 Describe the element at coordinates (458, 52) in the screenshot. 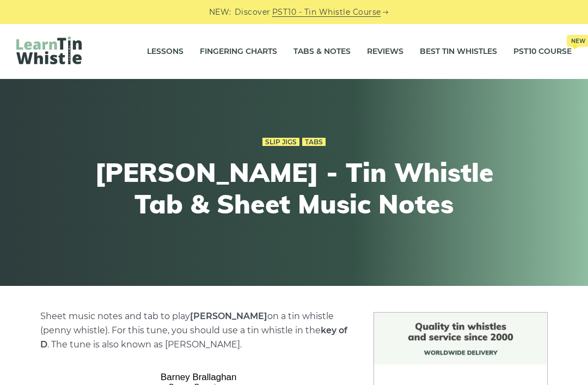

I see `a: Best Tin Whistles` at that location.